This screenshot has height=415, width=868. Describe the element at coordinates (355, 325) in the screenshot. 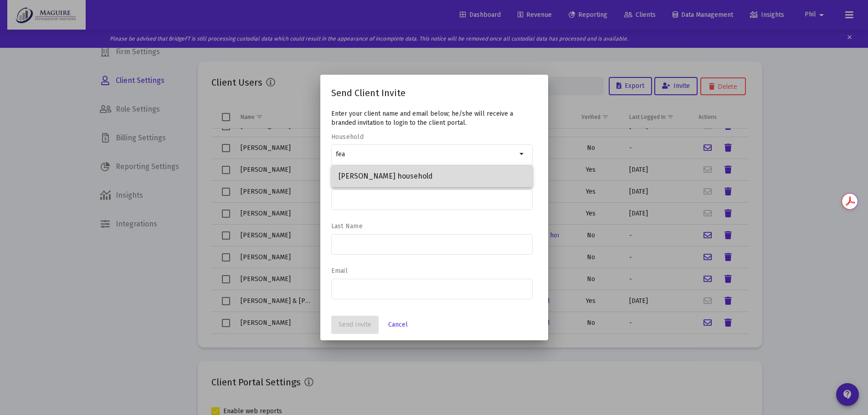

I see `button: Send Invite` at that location.